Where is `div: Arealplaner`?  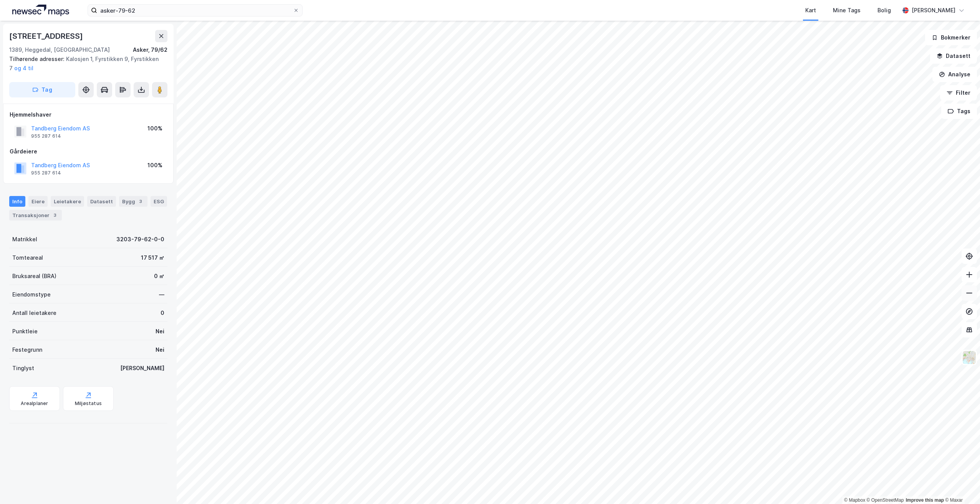
div: Arealplaner is located at coordinates (34, 404).